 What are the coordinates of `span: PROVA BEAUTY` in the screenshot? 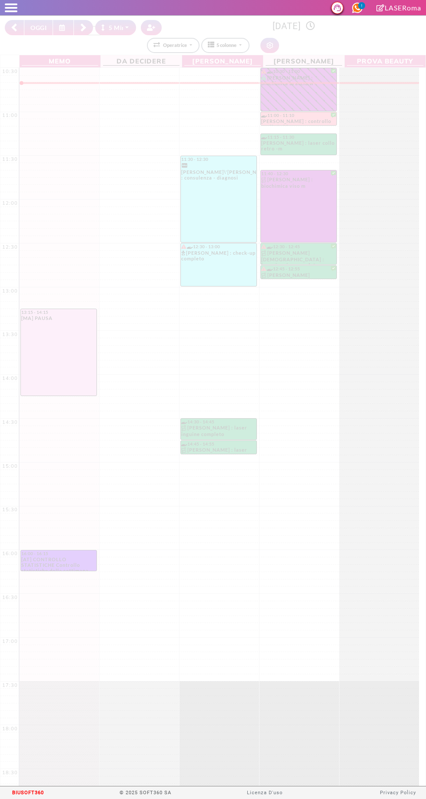 It's located at (385, 61).